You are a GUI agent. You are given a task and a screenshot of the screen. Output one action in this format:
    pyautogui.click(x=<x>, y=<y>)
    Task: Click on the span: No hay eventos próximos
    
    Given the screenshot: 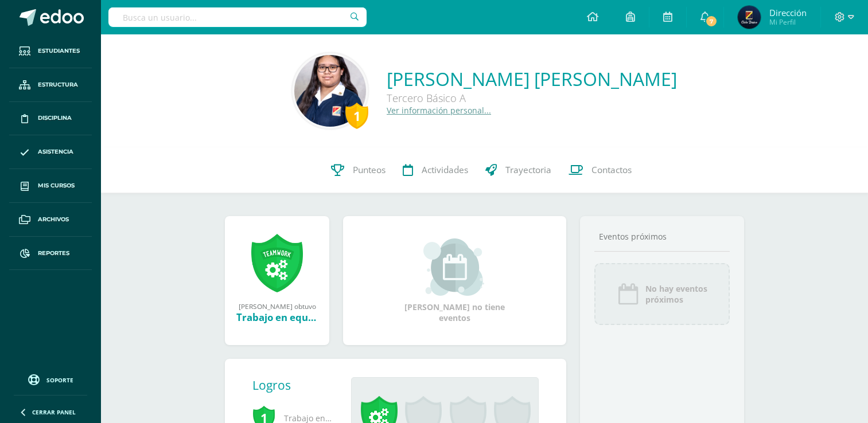 What is the action you would take?
    pyautogui.click(x=676, y=294)
    